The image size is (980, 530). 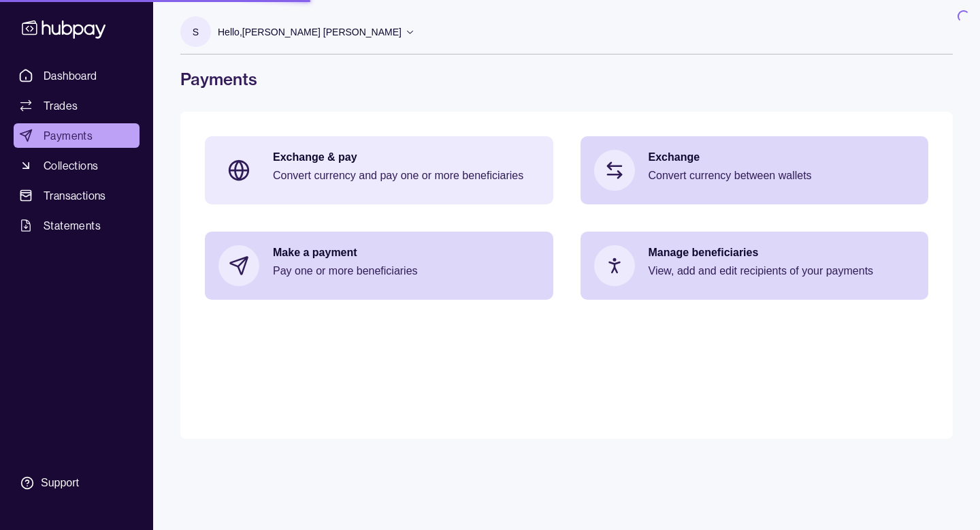 I want to click on p: Convert currency between wallets, so click(x=782, y=176).